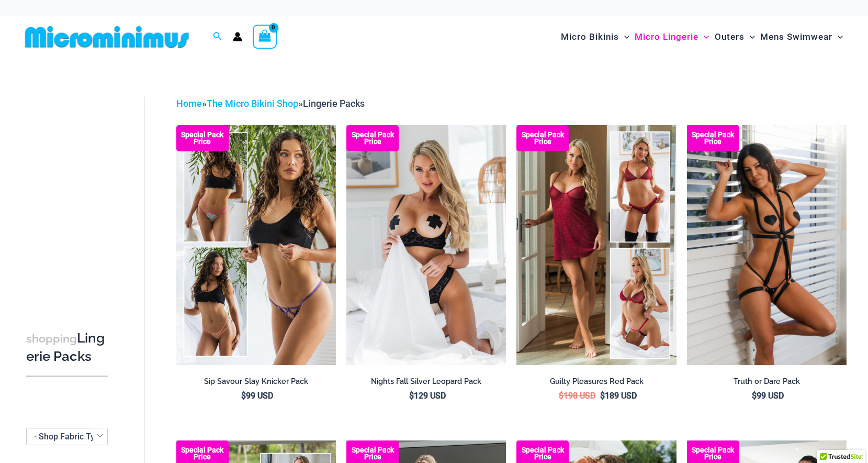  What do you see at coordinates (766, 245) in the screenshot?
I see `img: Truth or Dare Black 1905 Bodysuit 611 Micro 07` at bounding box center [766, 245].